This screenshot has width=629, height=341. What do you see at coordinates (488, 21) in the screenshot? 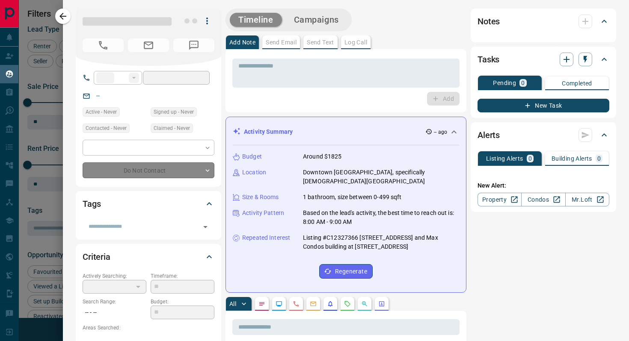
I see `h2: Notes` at bounding box center [488, 21].